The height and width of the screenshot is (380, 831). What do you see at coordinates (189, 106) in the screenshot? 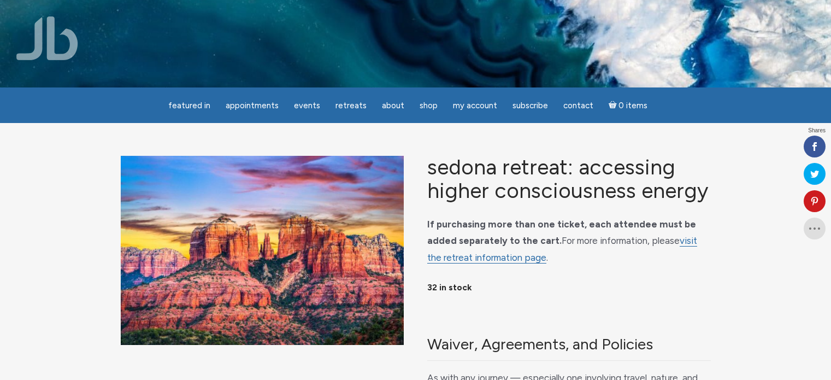
I see `a: featured in` at bounding box center [189, 106].